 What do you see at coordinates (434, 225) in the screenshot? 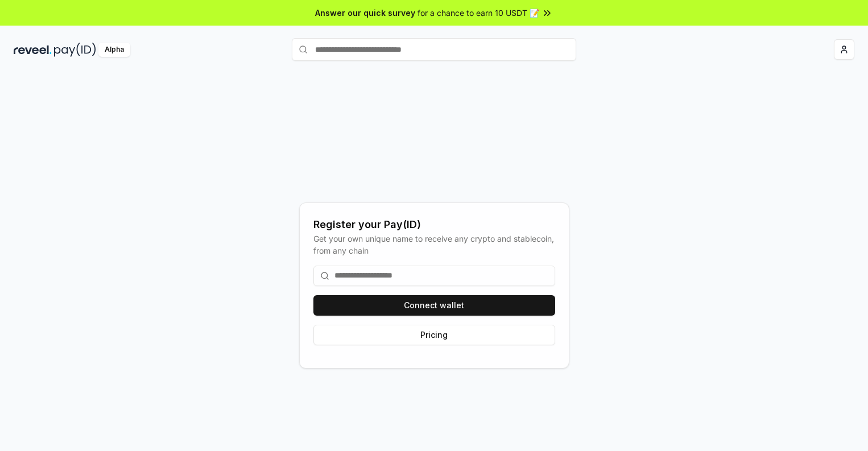
I see `div: Register your Pay(ID)` at bounding box center [434, 225].